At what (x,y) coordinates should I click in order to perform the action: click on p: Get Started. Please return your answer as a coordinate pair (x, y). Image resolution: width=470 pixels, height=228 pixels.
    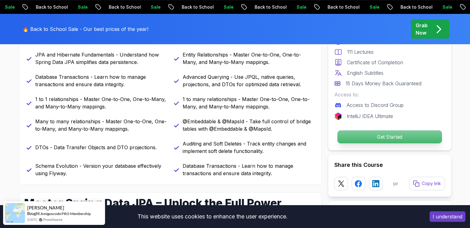
    Looking at the image, I should click on (389, 137).